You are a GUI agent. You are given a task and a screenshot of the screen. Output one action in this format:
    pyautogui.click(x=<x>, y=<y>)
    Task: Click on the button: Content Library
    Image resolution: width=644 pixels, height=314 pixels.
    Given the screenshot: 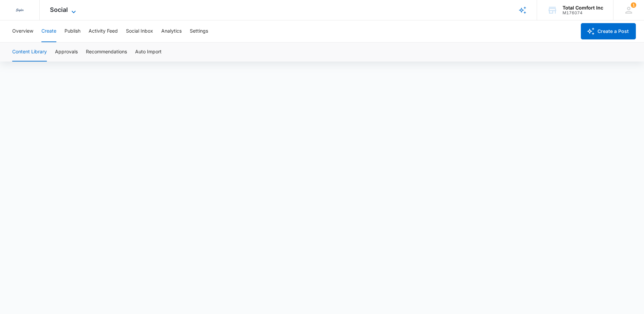 What is the action you would take?
    pyautogui.click(x=30, y=52)
    